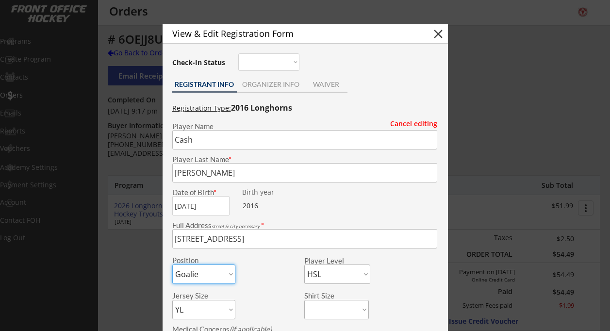 The height and width of the screenshot is (331, 610). What do you see at coordinates (261, 108) in the screenshot?
I see `strong: 2016 Longhorns` at bounding box center [261, 108].